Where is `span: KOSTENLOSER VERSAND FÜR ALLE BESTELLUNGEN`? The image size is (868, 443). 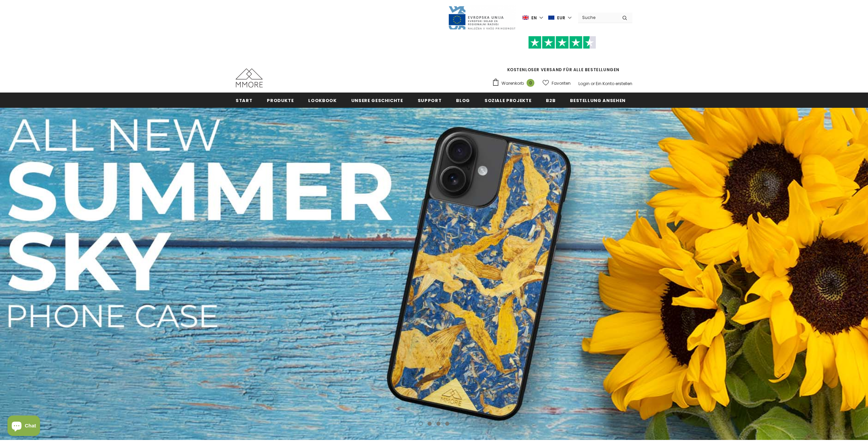 span: KOSTENLOSER VERSAND FÜR ALLE BESTELLUNGEN is located at coordinates (562, 55).